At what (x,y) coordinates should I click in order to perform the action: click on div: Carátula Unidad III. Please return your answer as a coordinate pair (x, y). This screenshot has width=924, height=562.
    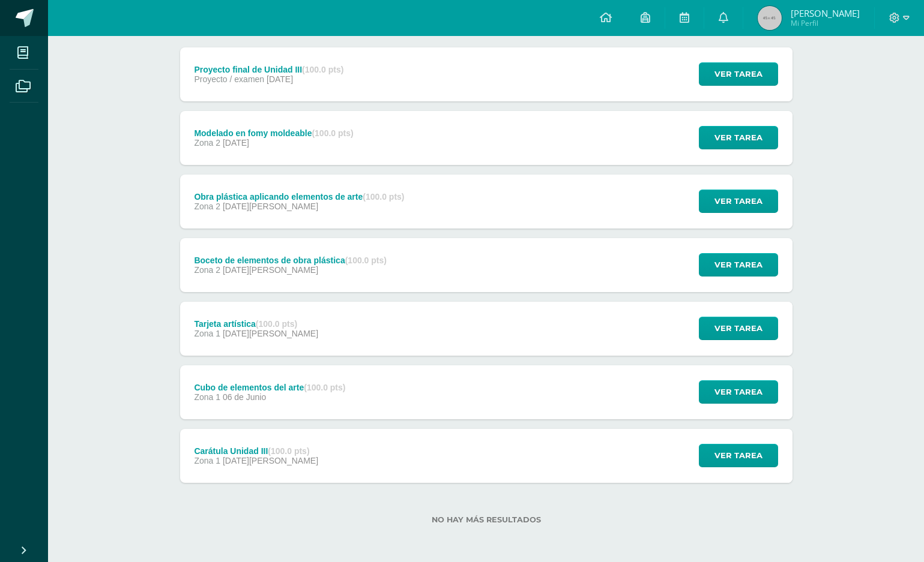
    Looking at the image, I should click on (256, 451).